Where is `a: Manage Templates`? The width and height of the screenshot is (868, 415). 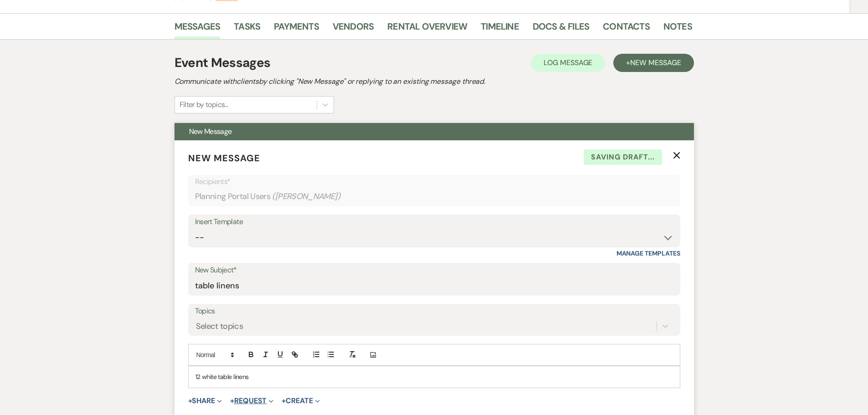
a: Manage Templates is located at coordinates (648, 253).